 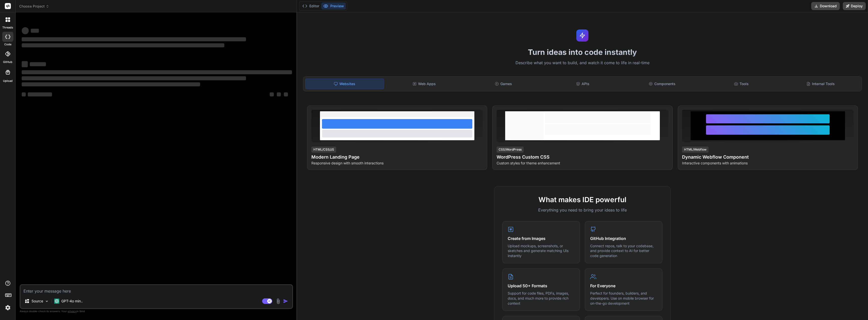 I want to click on p: Support for code files, PDFs, images, docs, and much more to provide rich context, so click(x=541, y=298).